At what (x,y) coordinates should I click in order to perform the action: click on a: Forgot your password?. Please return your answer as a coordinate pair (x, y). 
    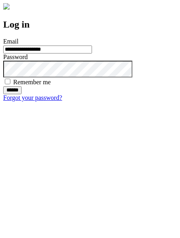
    Looking at the image, I should click on (32, 97).